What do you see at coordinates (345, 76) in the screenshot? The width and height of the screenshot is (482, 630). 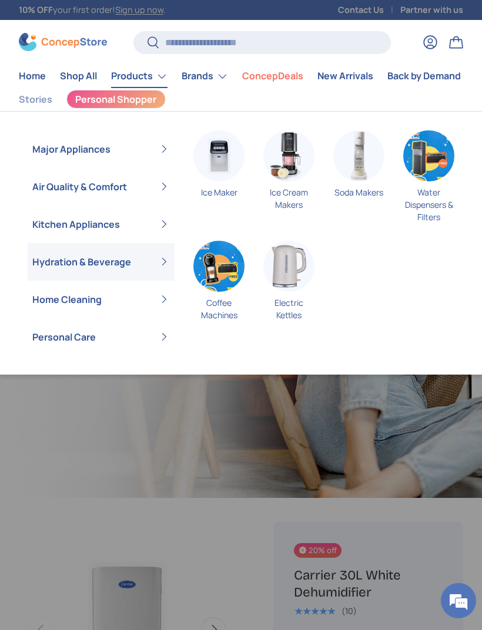 I see `a: New Arrivals` at bounding box center [345, 76].